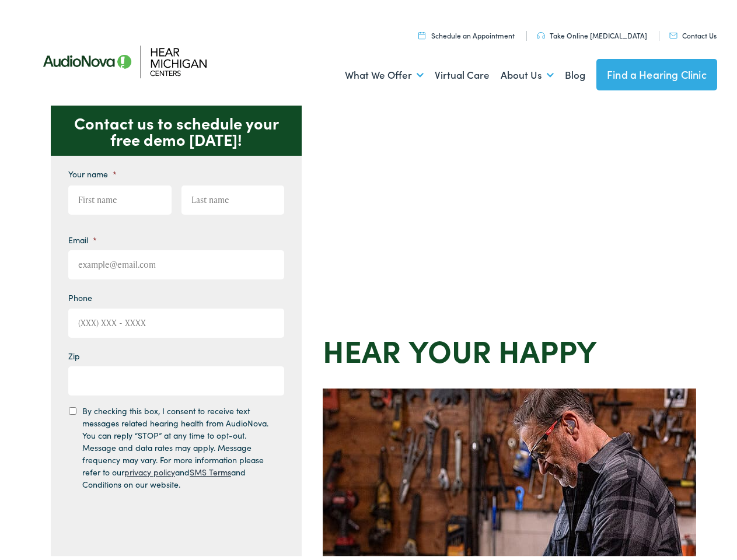  What do you see at coordinates (656, 71) in the screenshot?
I see `a: Find a Hearing Clinic` at bounding box center [656, 71].